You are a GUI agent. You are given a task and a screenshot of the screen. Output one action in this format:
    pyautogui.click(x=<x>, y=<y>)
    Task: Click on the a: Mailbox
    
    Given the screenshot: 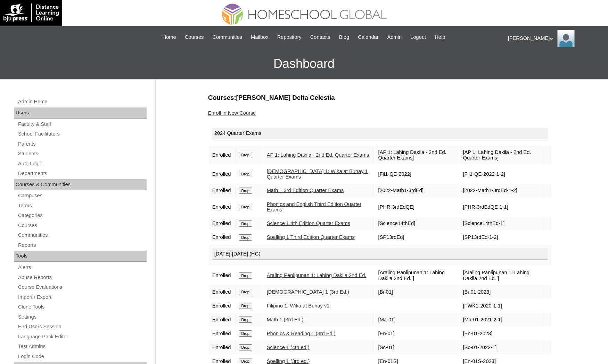 What is the action you would take?
    pyautogui.click(x=260, y=37)
    